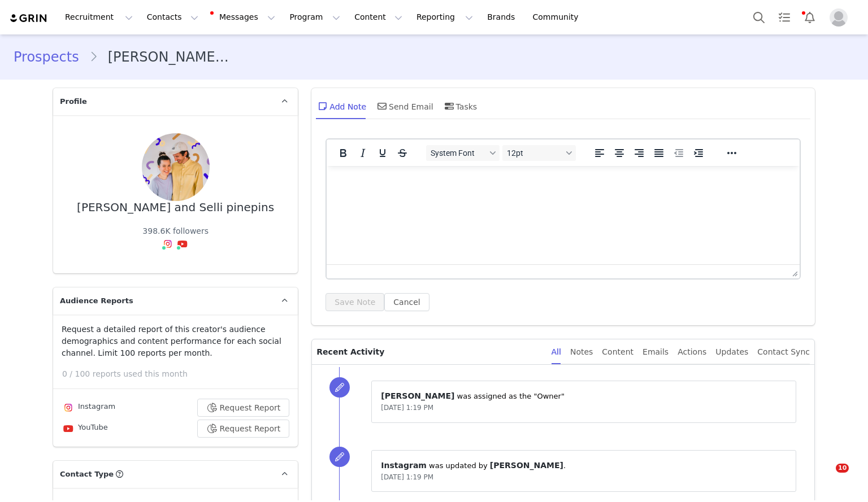 The width and height of the screenshot is (868, 502). What do you see at coordinates (180, 374) in the screenshot?
I see `p: 0 / 100 reports used this month` at bounding box center [180, 374].